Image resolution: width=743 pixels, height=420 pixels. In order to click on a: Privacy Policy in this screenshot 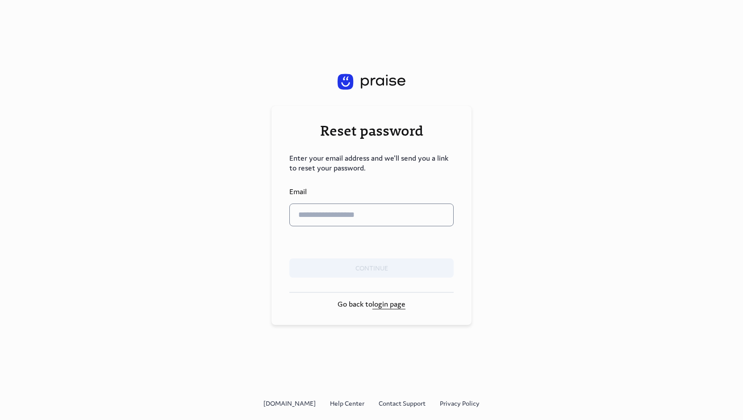, I will do `click(459, 404)`.